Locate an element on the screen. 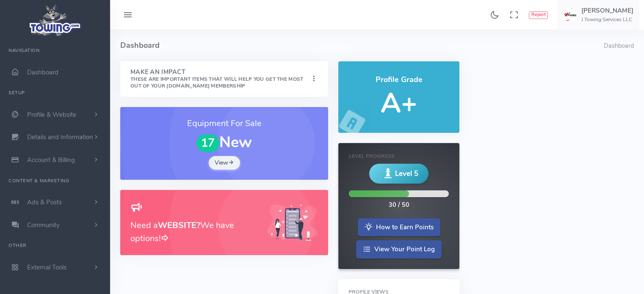  span: External Tools is located at coordinates (46, 267).